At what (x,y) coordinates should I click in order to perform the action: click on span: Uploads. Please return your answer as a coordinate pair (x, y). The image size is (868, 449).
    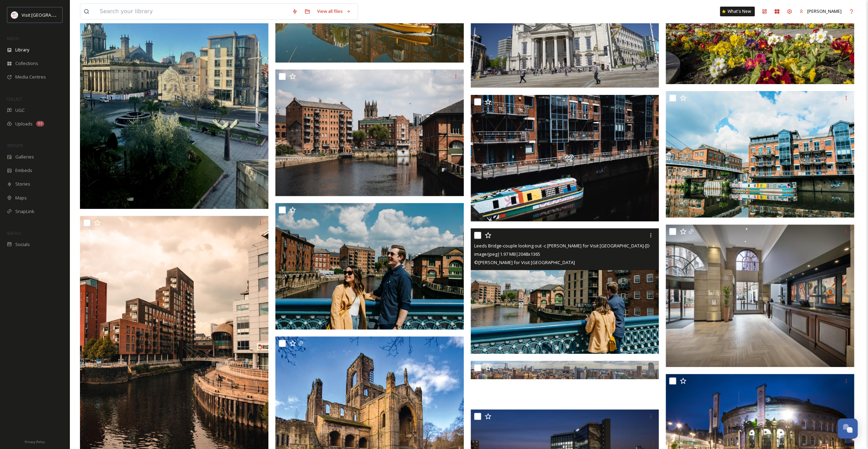
    Looking at the image, I should click on (24, 124).